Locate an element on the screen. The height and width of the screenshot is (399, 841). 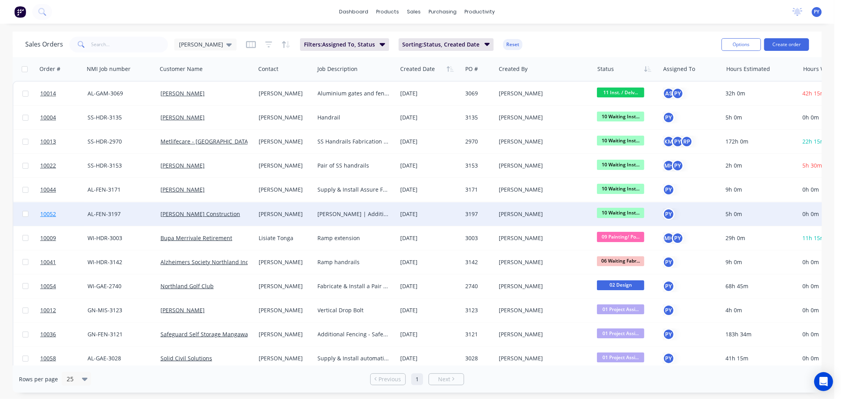
a: 10004 is located at coordinates (64, 118).